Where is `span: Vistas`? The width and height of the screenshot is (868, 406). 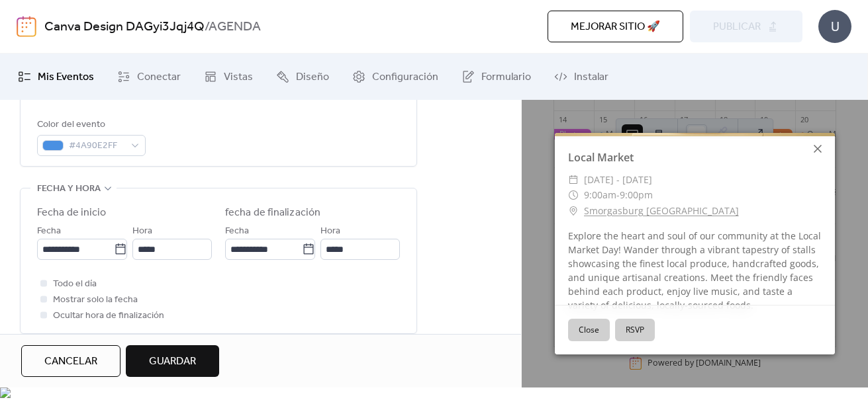
span: Vistas is located at coordinates (238, 77).